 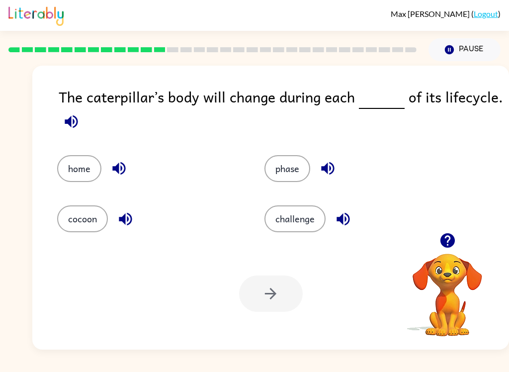 I want to click on button: challenge, so click(x=295, y=219).